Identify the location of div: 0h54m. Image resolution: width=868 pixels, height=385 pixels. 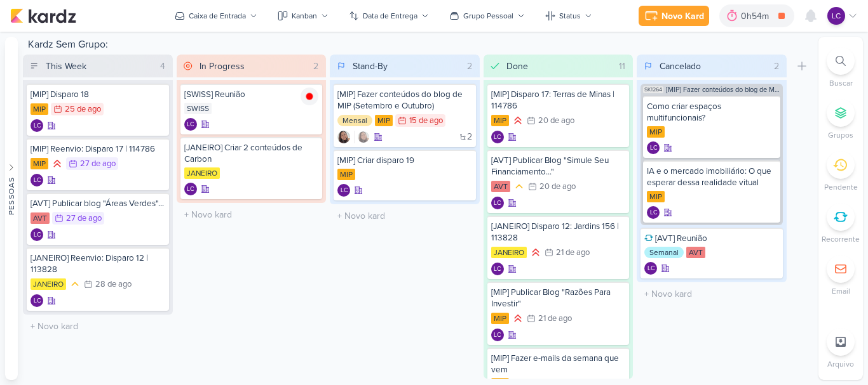
(756, 16).